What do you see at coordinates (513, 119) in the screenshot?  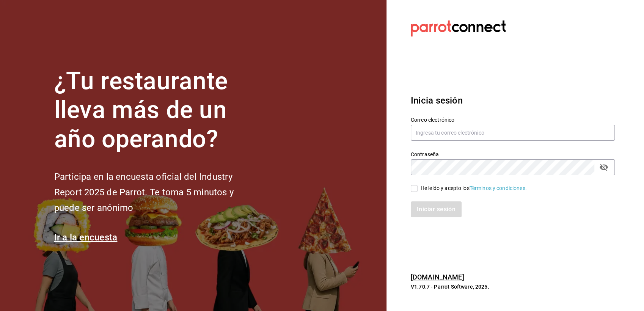 I see `label: Correo electrónico` at bounding box center [513, 119].